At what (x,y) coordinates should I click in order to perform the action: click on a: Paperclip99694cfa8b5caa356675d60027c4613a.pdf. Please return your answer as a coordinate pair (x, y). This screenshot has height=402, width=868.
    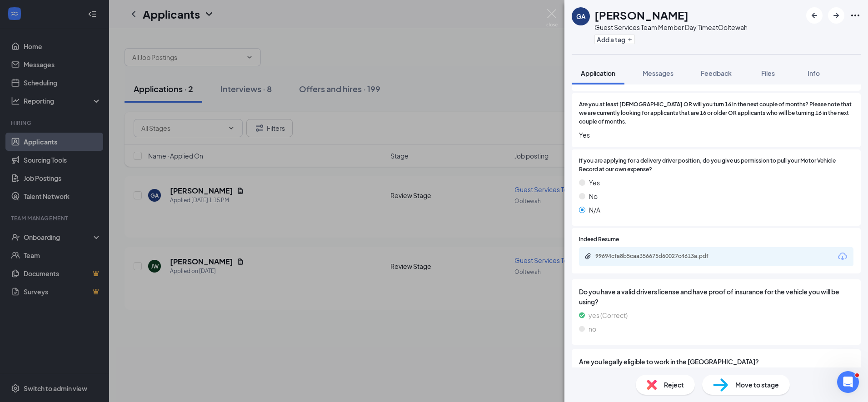
    Looking at the image, I should click on (658, 257).